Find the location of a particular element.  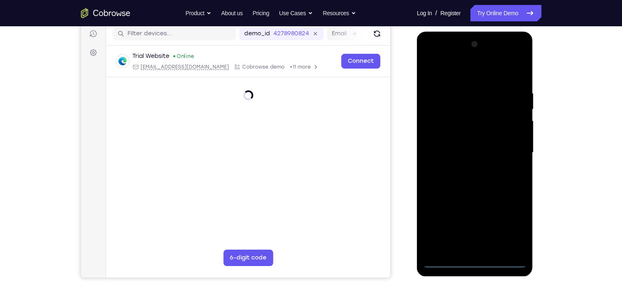

button: Refresh is located at coordinates (296, 31).